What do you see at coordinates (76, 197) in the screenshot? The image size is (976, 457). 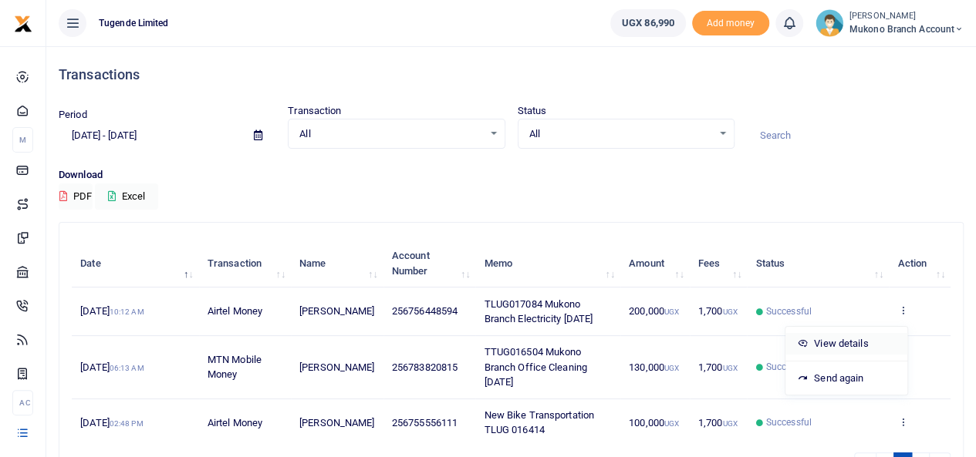 I see `button: PDF` at bounding box center [76, 197].